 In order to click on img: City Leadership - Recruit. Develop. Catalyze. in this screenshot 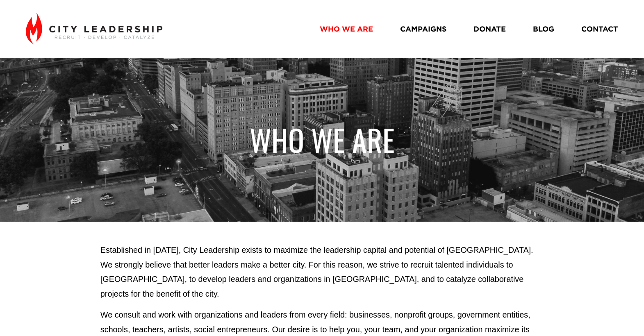, I will do `click(94, 28)`.